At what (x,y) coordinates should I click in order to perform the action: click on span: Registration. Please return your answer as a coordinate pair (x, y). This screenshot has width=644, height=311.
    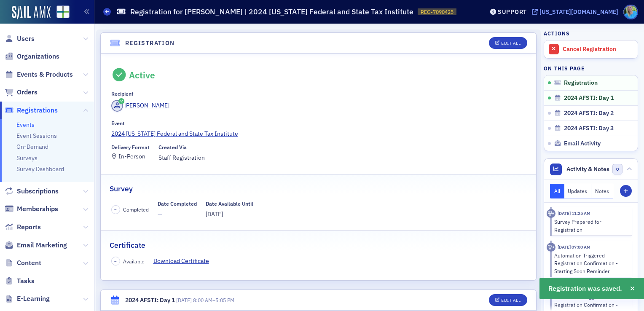
    Looking at the image, I should click on (581, 83).